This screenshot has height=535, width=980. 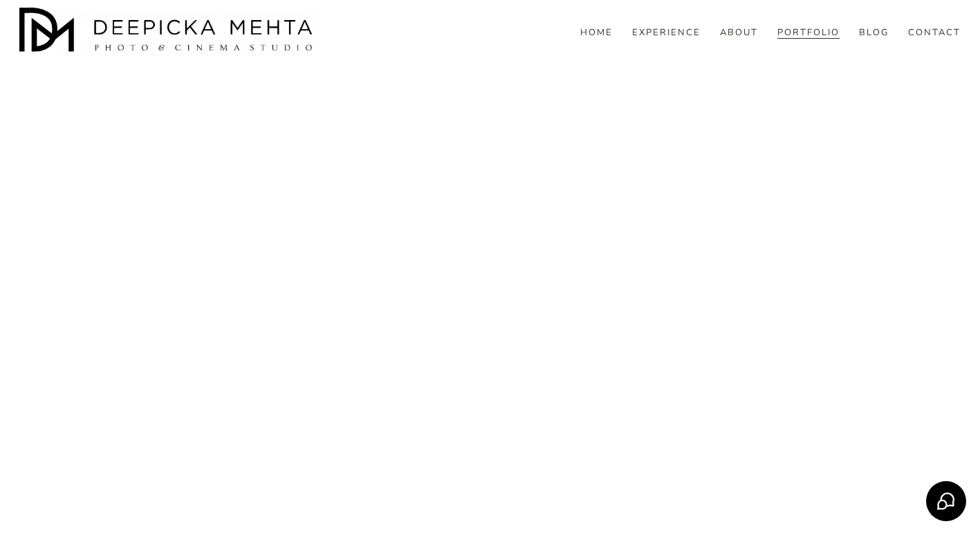 What do you see at coordinates (874, 33) in the screenshot?
I see `span: BLOG` at bounding box center [874, 33].